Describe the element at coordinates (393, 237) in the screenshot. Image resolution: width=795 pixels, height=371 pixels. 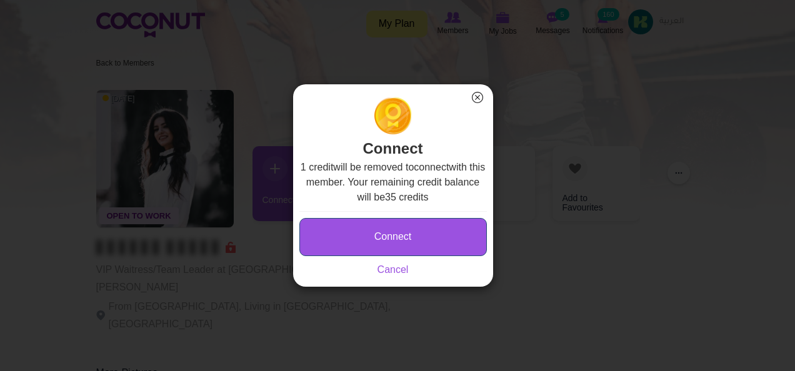
I see `button: Connect` at that location.